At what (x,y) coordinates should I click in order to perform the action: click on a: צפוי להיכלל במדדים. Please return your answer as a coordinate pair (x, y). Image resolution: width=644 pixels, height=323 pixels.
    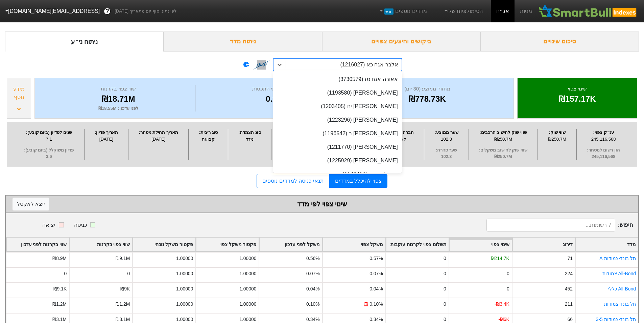
    Looking at the image, I should click on (358, 181).